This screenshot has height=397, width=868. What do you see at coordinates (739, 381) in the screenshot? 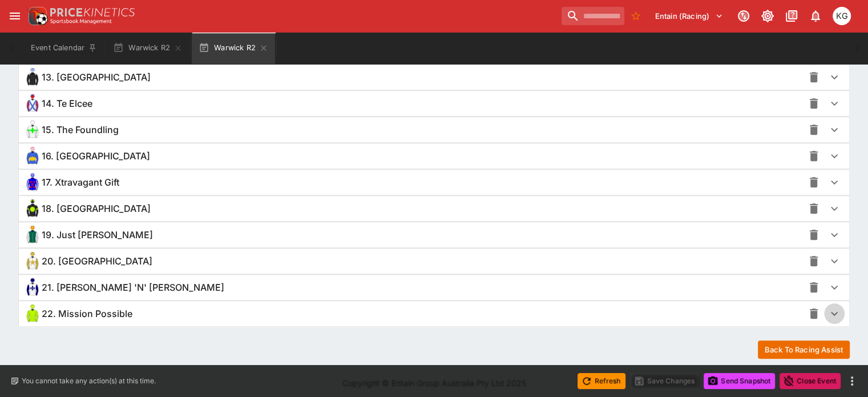
I see `button: Send Snapshot` at bounding box center [739, 381].